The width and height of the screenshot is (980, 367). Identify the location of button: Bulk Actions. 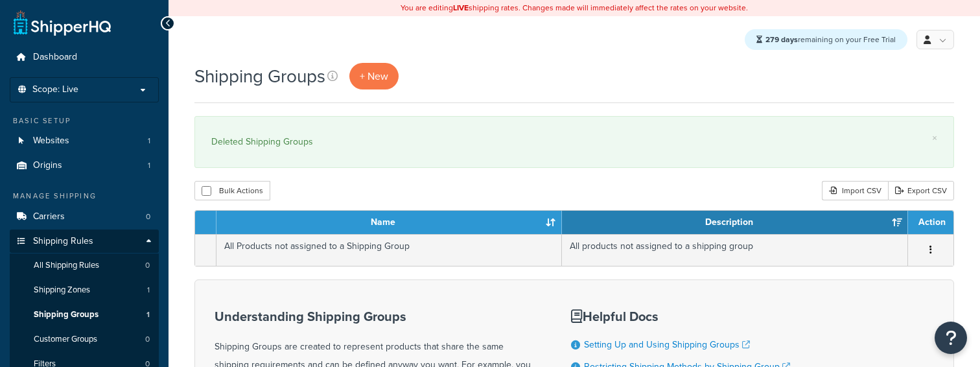
(232, 191).